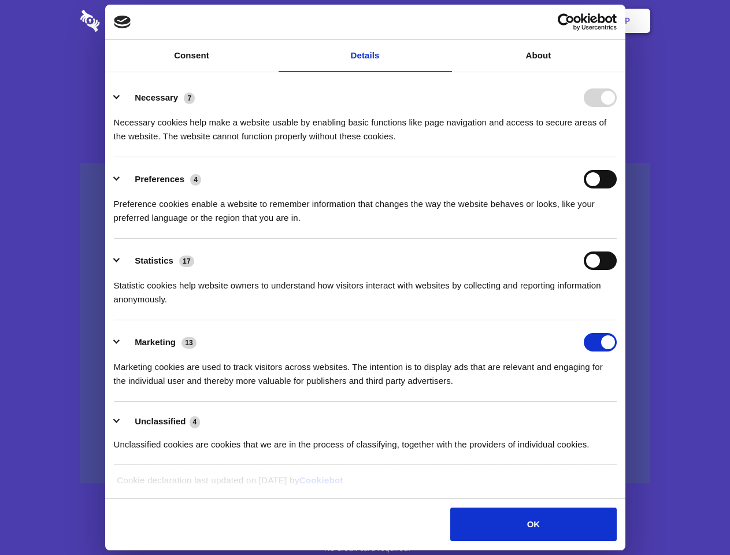 Image resolution: width=730 pixels, height=555 pixels. What do you see at coordinates (365, 440) in the screenshot?
I see `div: Unclassified cookies are cookies that we are in the process of classifying, together with the pro...` at bounding box center [365, 440].